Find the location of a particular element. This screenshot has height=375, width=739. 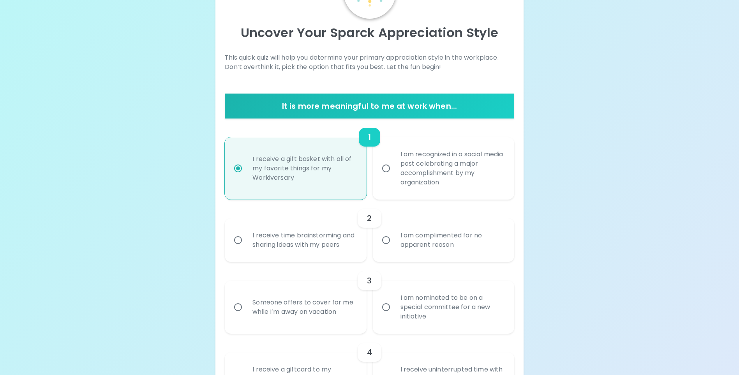

div: I am nominated to be on a special committee for a new initiative is located at coordinates (452, 307).